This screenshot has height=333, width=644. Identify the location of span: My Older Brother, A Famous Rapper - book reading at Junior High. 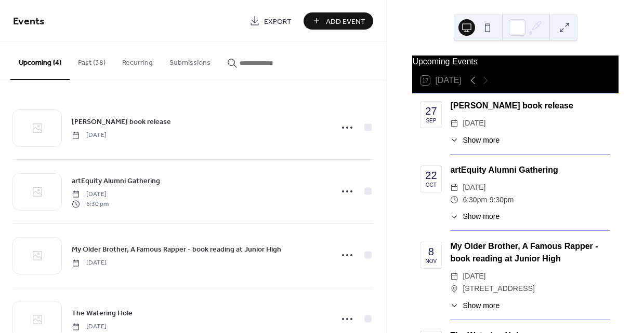
(176, 250).